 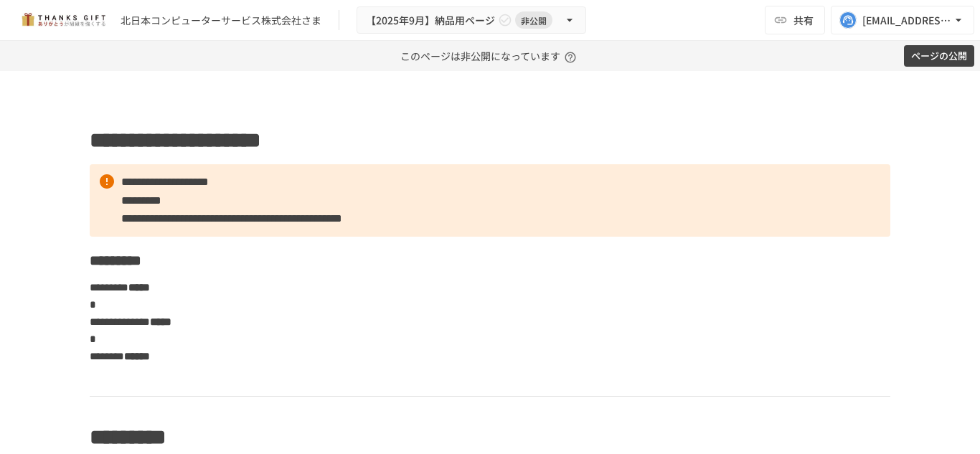 What do you see at coordinates (430, 20) in the screenshot?
I see `span: 【2025年9月】納品用ページ` at bounding box center [430, 20].